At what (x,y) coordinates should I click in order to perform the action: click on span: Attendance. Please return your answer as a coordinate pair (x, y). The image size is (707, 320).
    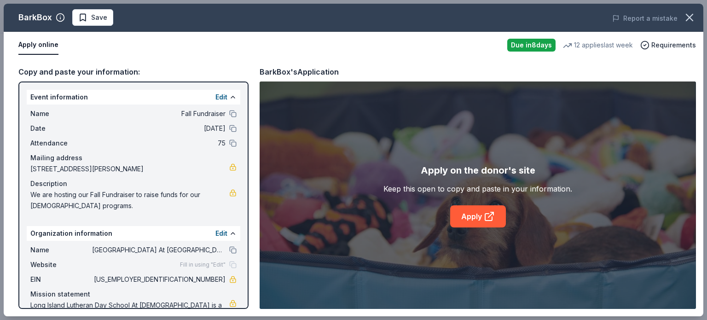
    Looking at the image, I should click on (61, 143).